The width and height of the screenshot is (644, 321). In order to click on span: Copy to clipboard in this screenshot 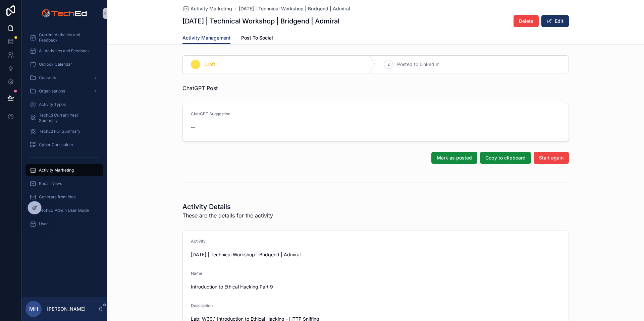, I will do `click(506, 158)`.